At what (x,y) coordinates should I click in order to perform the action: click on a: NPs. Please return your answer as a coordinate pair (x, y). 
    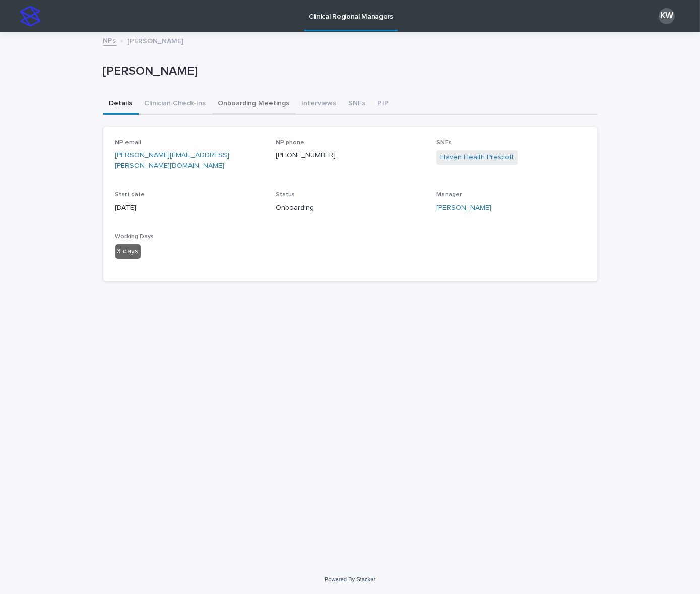
    Looking at the image, I should click on (110, 40).